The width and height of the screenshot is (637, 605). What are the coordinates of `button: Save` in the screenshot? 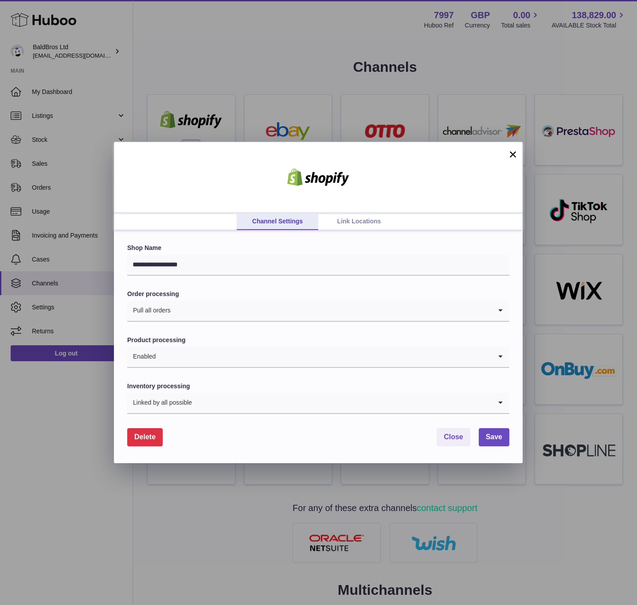 It's located at (494, 437).